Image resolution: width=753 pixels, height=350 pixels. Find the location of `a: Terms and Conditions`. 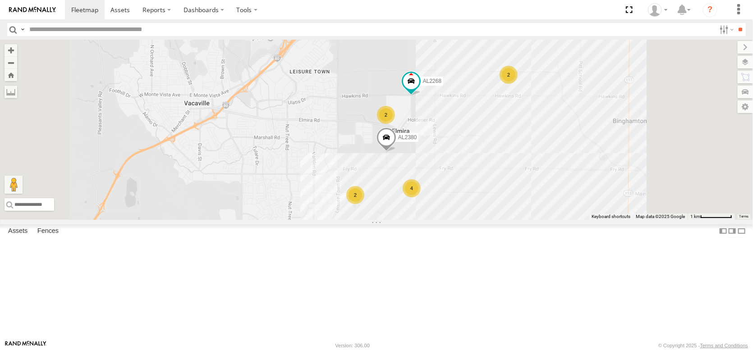

a: Terms and Conditions is located at coordinates (724, 346).